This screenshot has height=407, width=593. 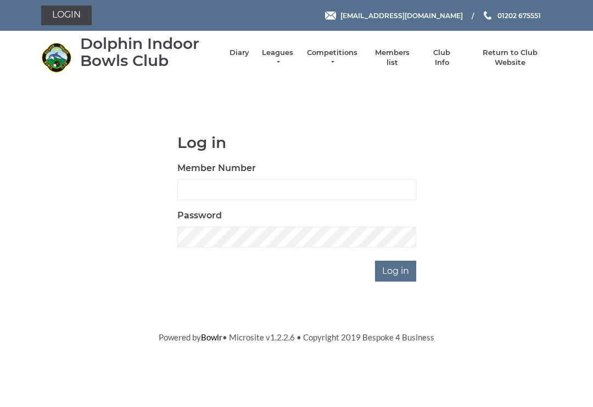 I want to click on input: Log in, so click(x=396, y=271).